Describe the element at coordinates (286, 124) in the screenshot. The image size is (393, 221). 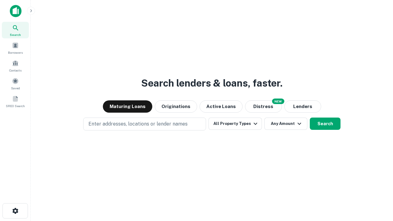
I see `button: Any Amount` at that location.